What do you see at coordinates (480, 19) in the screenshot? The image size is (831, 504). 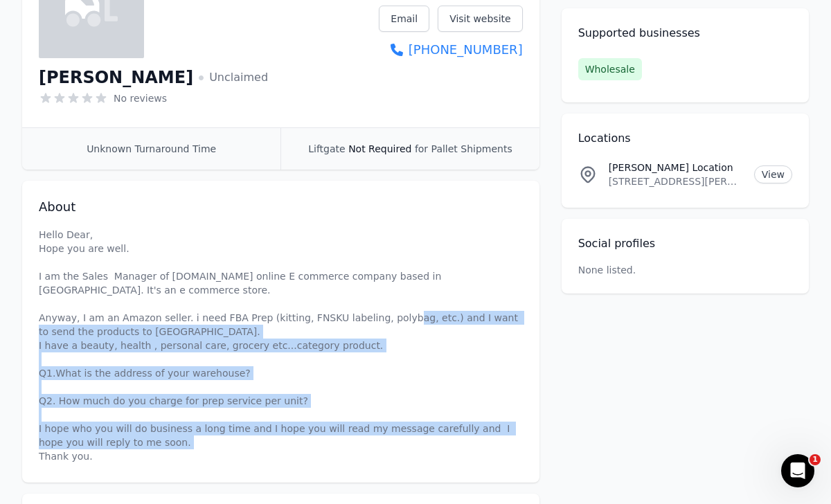 I see `a: Visit website` at bounding box center [480, 19].